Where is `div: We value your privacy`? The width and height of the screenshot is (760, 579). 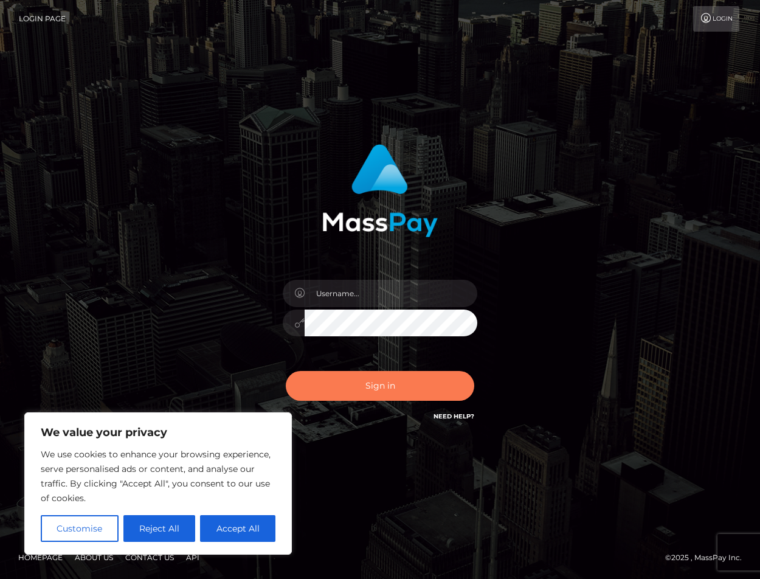 div: We value your privacy is located at coordinates (158, 484).